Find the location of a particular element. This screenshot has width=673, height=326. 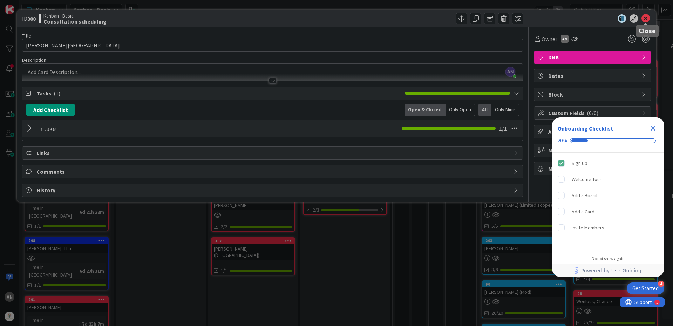

div: Close Checklist is located at coordinates (653, 128).